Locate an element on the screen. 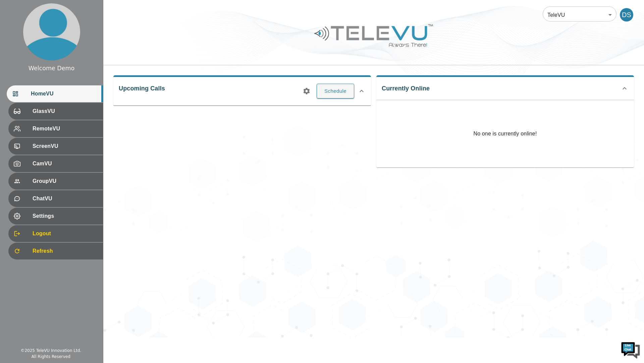 This screenshot has width=644, height=363. div: © 2025 TeleVU Innovation Ltd. is located at coordinates (50, 350).